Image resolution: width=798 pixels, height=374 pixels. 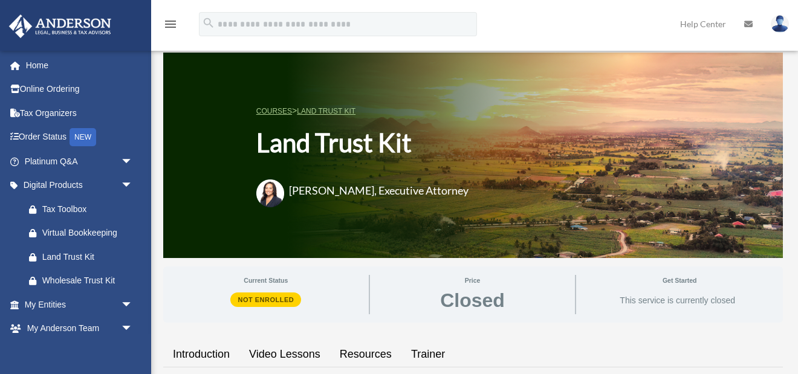 What do you see at coordinates (89, 281) in the screenshot?
I see `div: Wholesale Trust Kit` at bounding box center [89, 281].